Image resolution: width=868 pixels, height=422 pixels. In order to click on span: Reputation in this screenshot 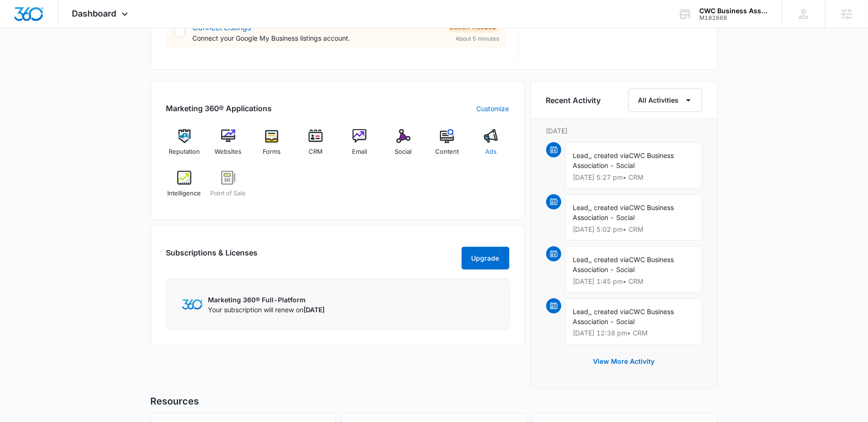, I will do `click(184, 152)`.